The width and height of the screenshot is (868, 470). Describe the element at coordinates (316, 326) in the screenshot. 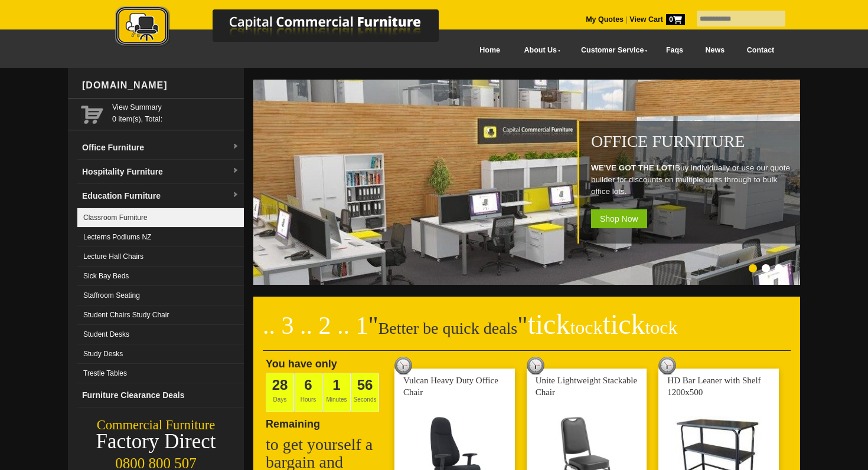

I see `span: .. 3 .. 2 .. 1` at that location.